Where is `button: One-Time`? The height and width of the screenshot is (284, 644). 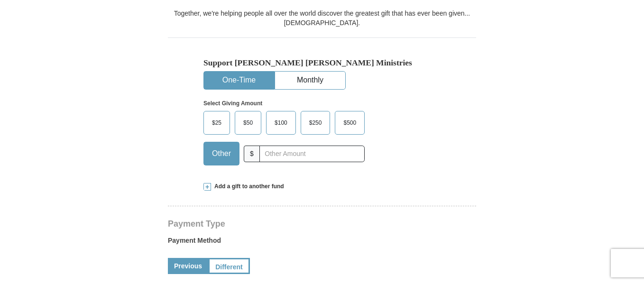 button: One-Time is located at coordinates (239, 80).